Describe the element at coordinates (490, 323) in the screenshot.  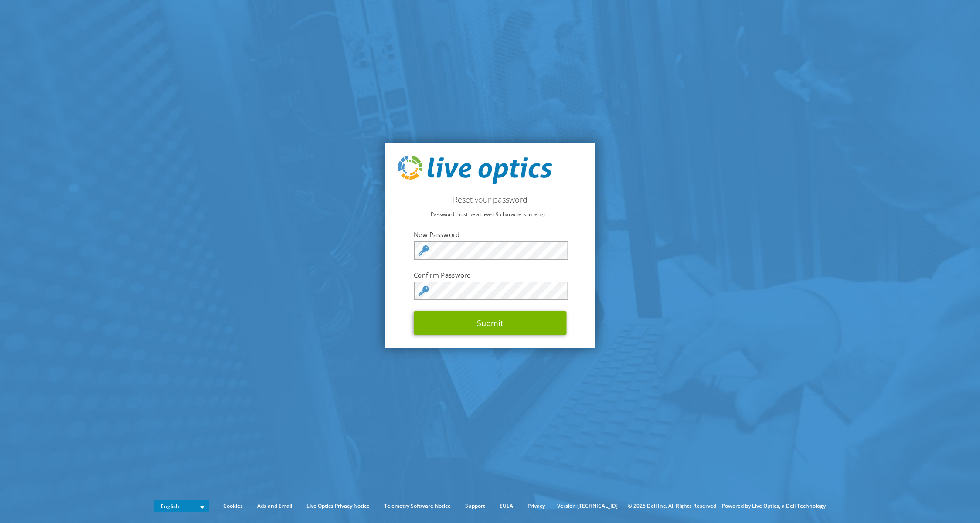
I see `button: Submit` at that location.